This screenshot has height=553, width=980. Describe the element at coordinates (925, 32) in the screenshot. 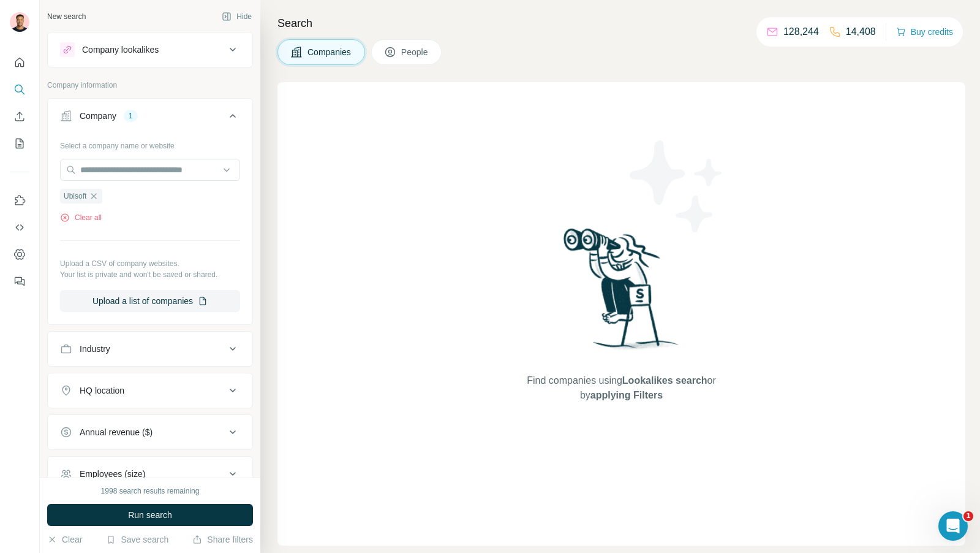

I see `button: Buy credits` at that location.